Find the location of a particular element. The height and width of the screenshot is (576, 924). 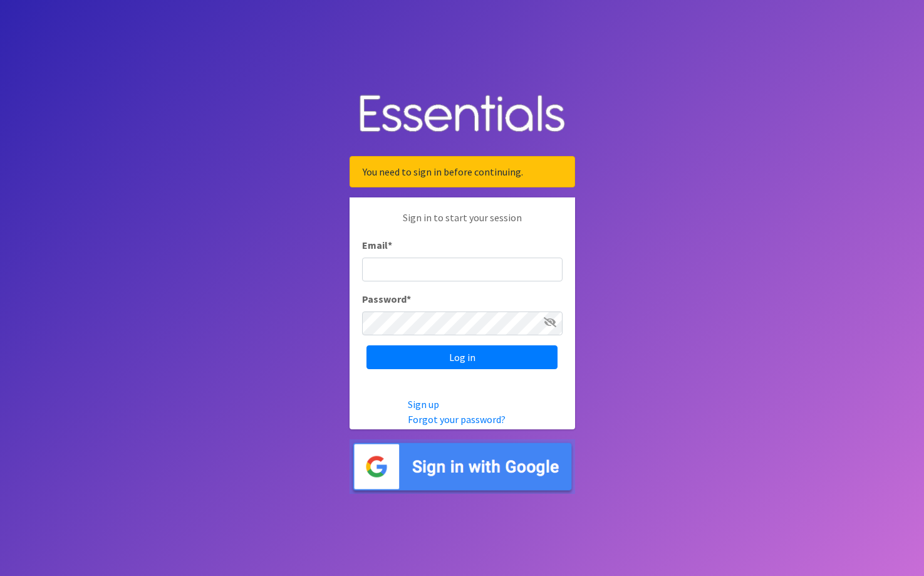

div: You need to sign in before continuing. is located at coordinates (462, 172).